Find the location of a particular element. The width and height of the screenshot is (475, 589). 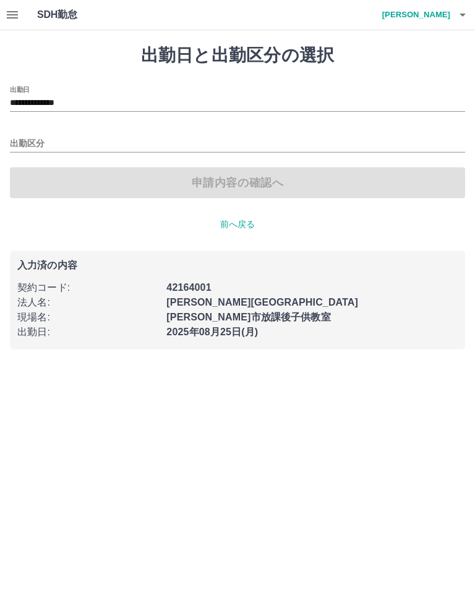

p: 出勤日 : is located at coordinates (88, 332).